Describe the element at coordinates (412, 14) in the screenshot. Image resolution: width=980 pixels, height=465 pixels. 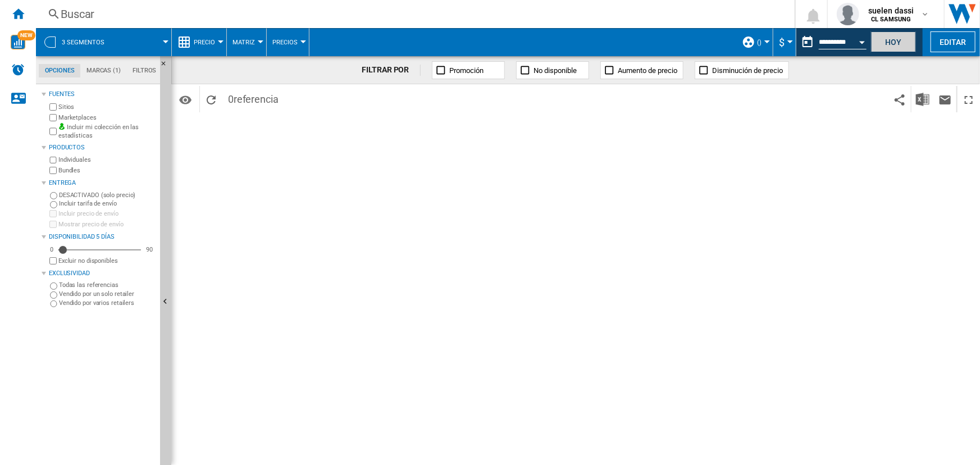
I see `div: Buscar` at that location.